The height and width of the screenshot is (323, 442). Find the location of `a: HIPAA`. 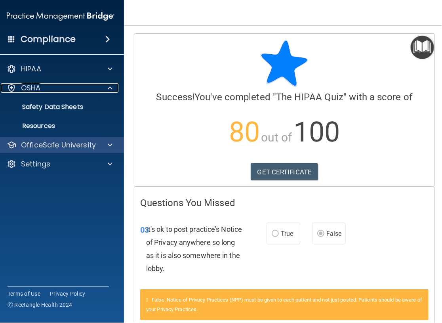

a: HIPAA is located at coordinates (59, 69).